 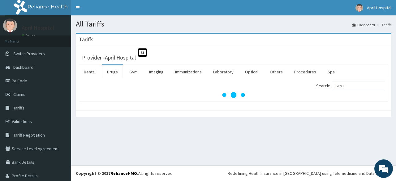 What do you see at coordinates (29, 135) in the screenshot?
I see `span: Tariff Negotiation` at bounding box center [29, 135].